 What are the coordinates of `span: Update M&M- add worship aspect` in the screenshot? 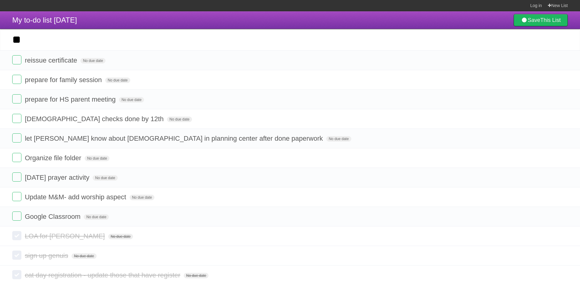 It's located at (76, 197).